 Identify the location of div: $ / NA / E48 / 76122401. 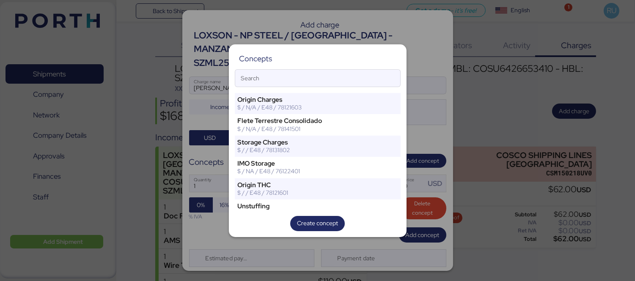
(303, 171).